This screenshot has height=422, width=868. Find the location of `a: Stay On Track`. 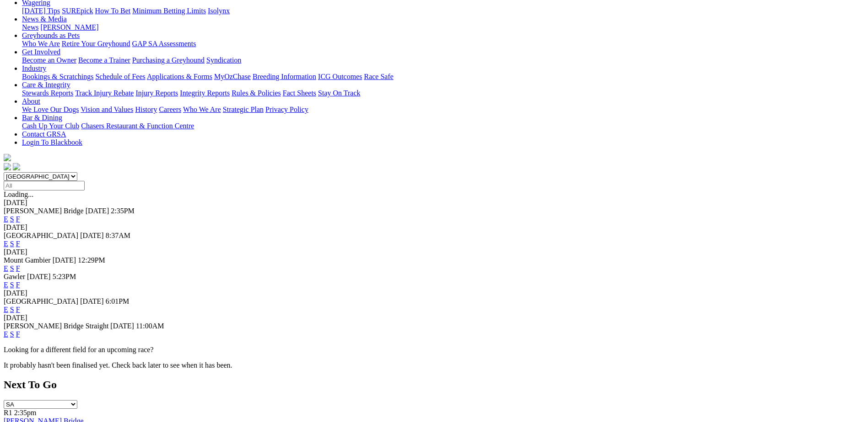

a: Stay On Track is located at coordinates (339, 93).